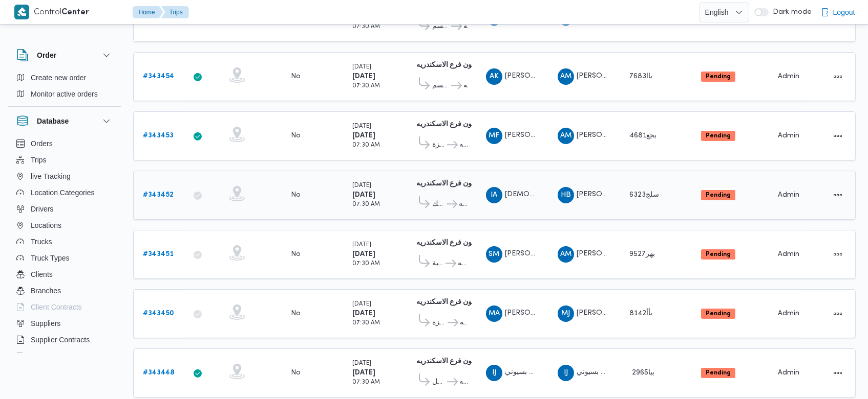  I want to click on span: Drivers, so click(42, 209).